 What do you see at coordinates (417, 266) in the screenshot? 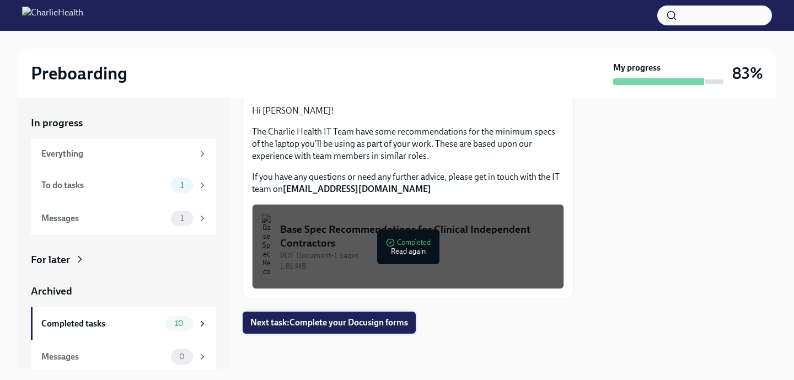
I see `div: 1.81 MB` at bounding box center [417, 266].